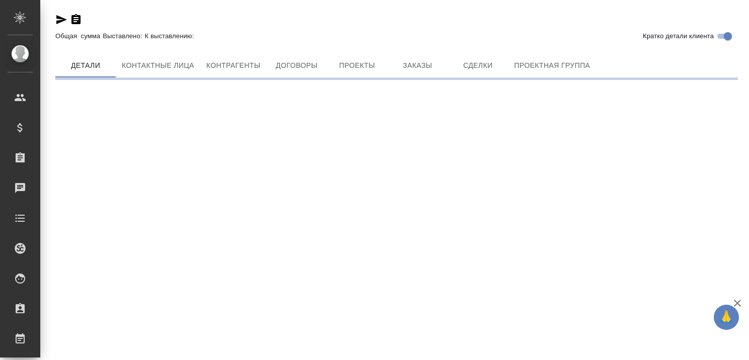 The height and width of the screenshot is (360, 749). I want to click on span: Сделки, so click(478, 65).